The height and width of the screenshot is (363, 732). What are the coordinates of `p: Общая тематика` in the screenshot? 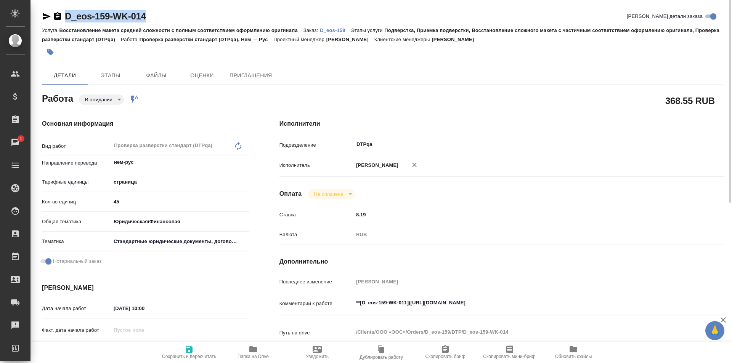 It's located at (76, 222).